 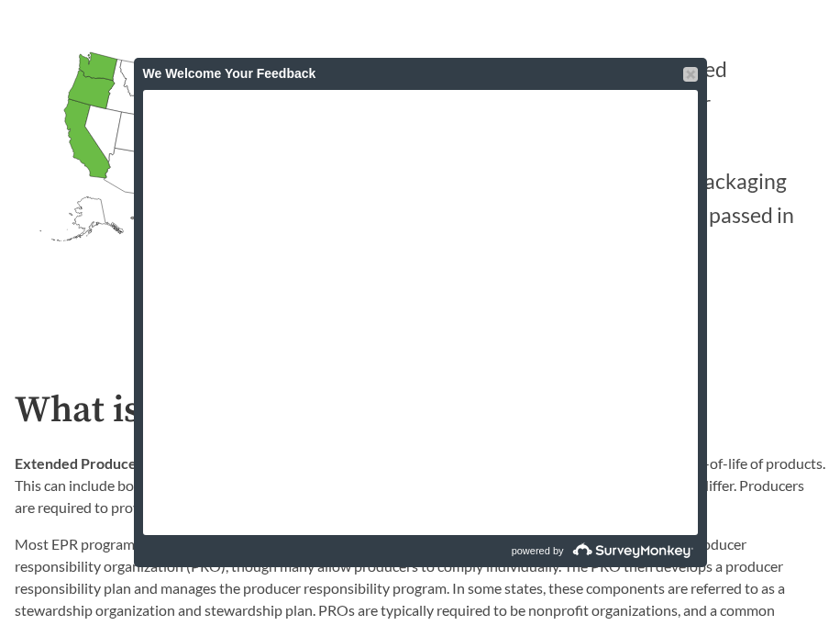 I want to click on p: is a policy approach that assigns producers responsibility for the end-of-life of products. This ..., so click(x=420, y=485).